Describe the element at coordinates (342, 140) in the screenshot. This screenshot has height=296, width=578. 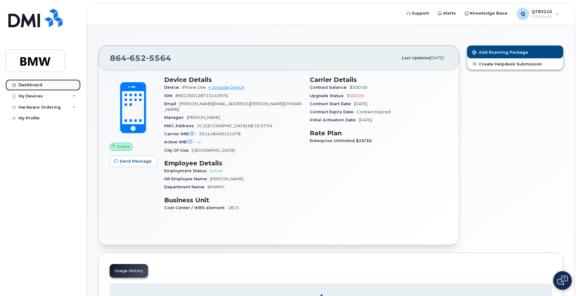
I see `span: Enterprise Unlimited $25/30` at that location.